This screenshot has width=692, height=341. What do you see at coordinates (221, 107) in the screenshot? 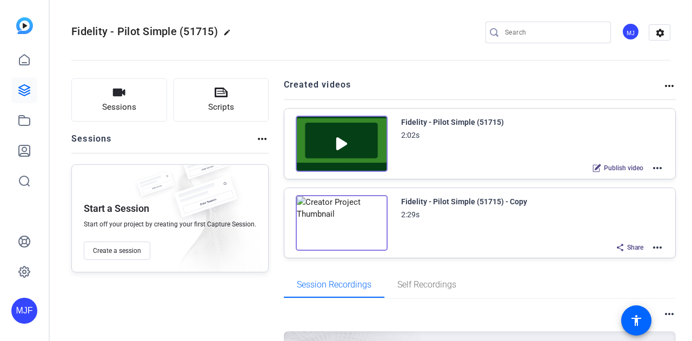
I see `span: Scripts` at bounding box center [221, 107].